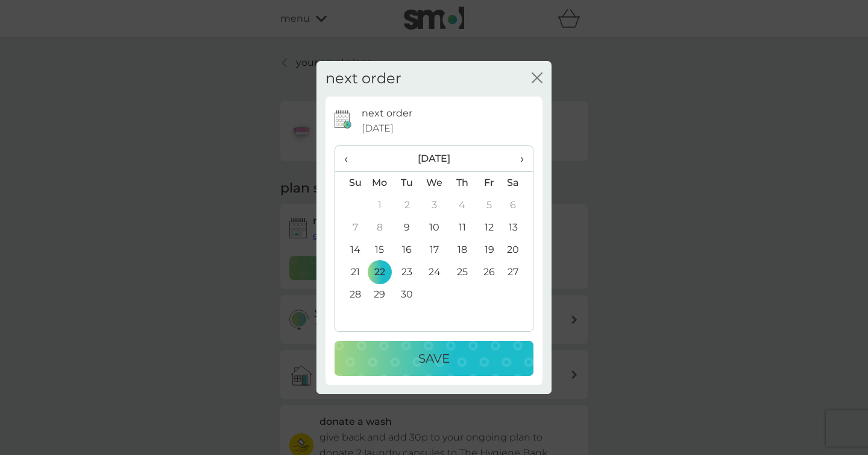 The image size is (868, 455). Describe the element at coordinates (435, 228) in the screenshot. I see `td: 10` at that location.